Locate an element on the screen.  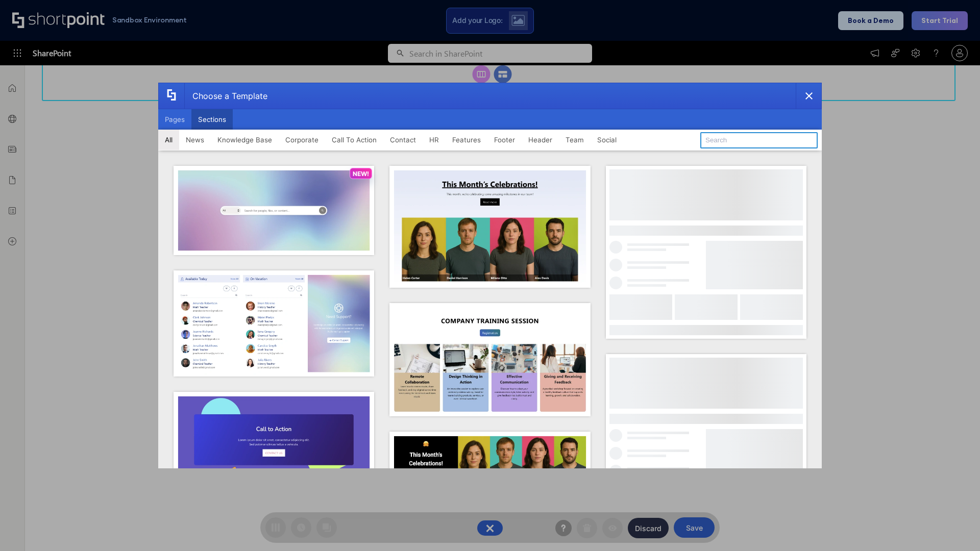
button: Sections is located at coordinates (211, 119).